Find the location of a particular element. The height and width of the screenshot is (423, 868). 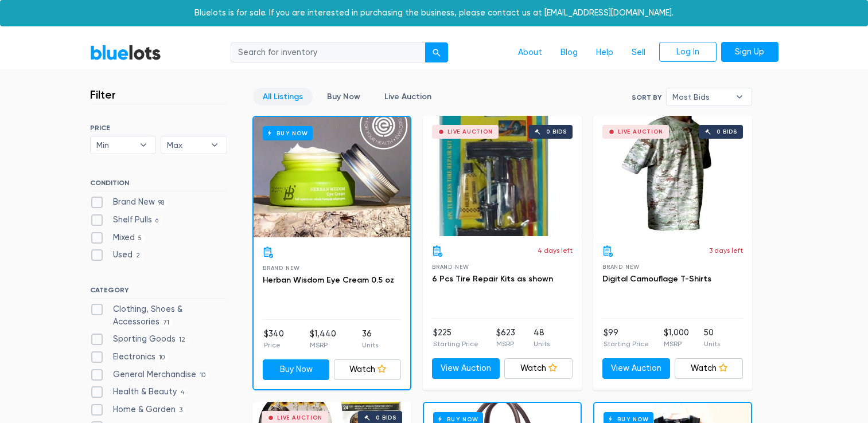

p: Price is located at coordinates (274, 345).